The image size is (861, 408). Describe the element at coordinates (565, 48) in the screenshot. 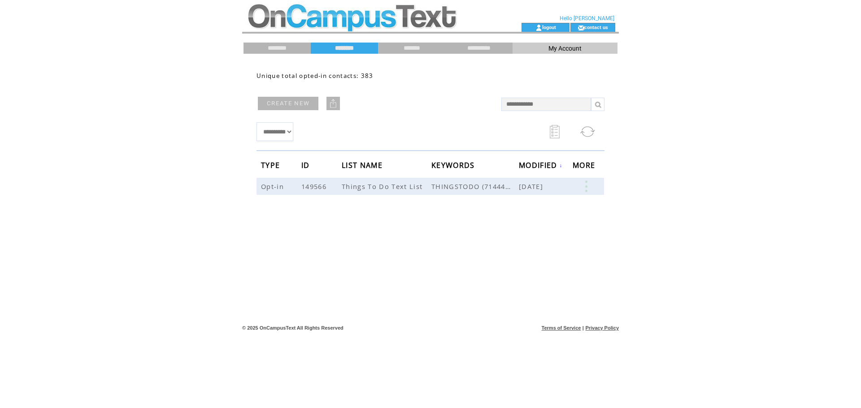

I see `span: My Account` at that location.